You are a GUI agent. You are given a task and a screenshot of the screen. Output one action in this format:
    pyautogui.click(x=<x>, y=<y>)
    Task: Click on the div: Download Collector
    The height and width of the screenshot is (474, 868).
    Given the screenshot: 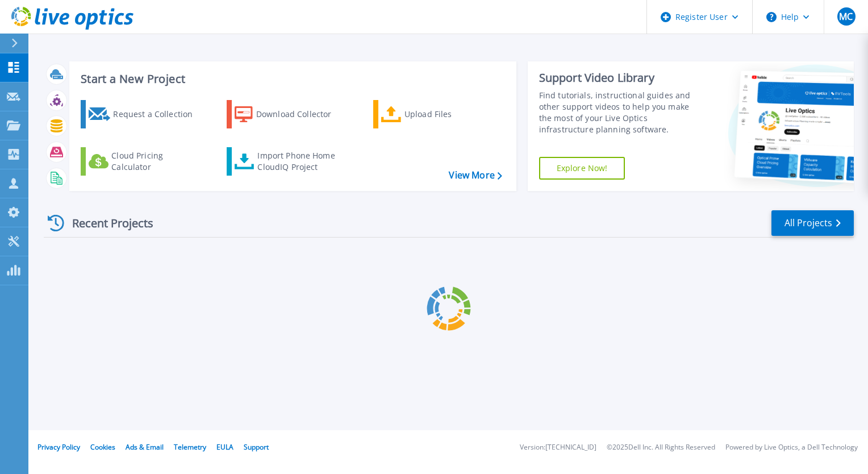 What is the action you would take?
    pyautogui.click(x=302, y=115)
    